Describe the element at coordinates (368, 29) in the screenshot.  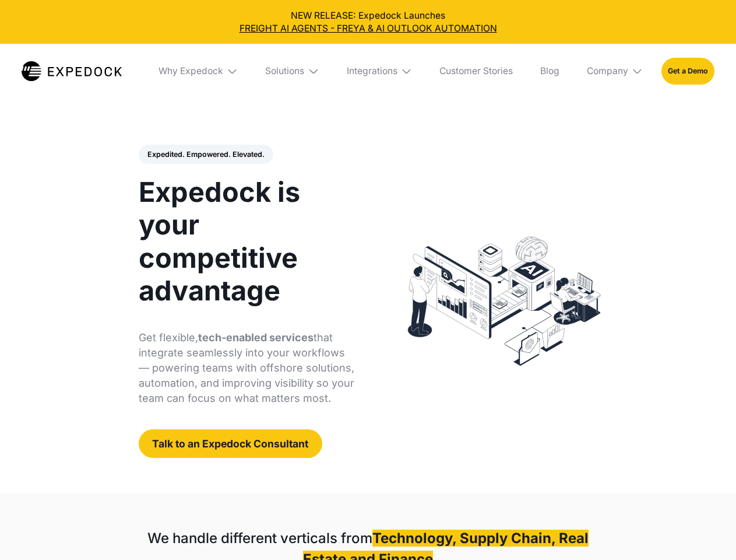
I see `a: FREIGHT AI AGENTS - FREYA & AI OUTLOOK AUTOMATION` at that location.